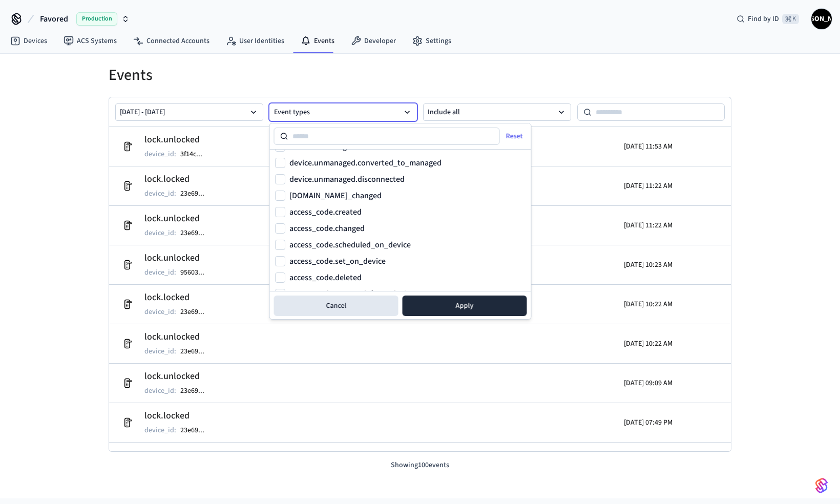  I want to click on a: ACS Systems, so click(90, 41).